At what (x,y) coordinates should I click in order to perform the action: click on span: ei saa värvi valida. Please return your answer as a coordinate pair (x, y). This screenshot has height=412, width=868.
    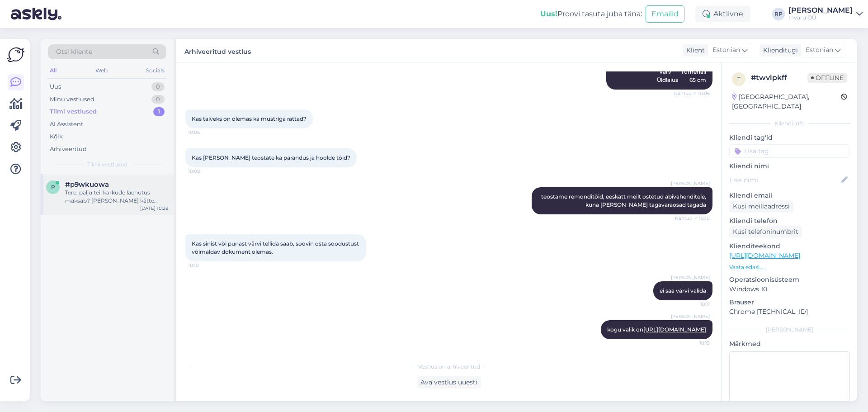
    Looking at the image, I should click on (682, 290).